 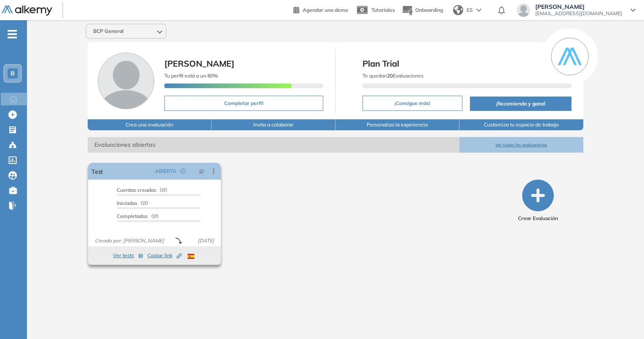 I want to click on img: ESP, so click(x=190, y=256).